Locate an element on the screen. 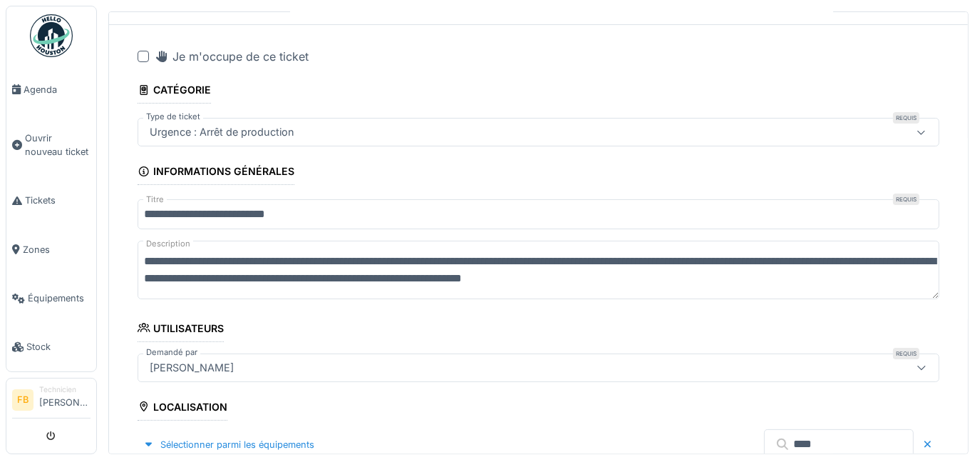 The height and width of the screenshot is (460, 980). div: Technicien is located at coordinates (65, 389).